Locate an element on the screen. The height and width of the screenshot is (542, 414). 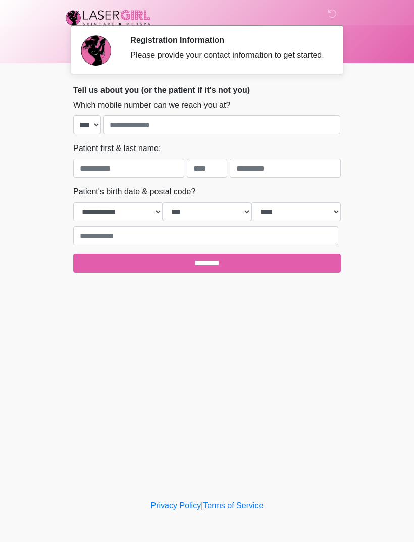
label: Patient's birth date & postal code? is located at coordinates (134, 192).